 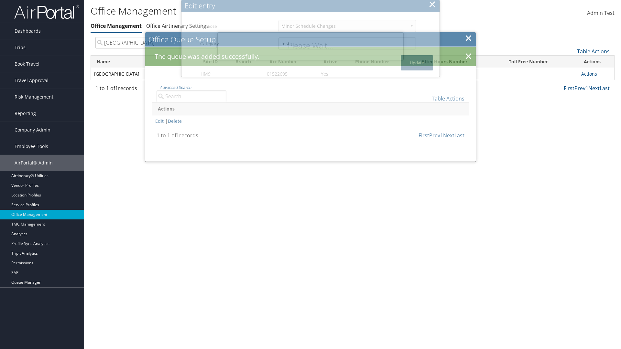 I want to click on a: Admin Test, so click(x=600, y=13).